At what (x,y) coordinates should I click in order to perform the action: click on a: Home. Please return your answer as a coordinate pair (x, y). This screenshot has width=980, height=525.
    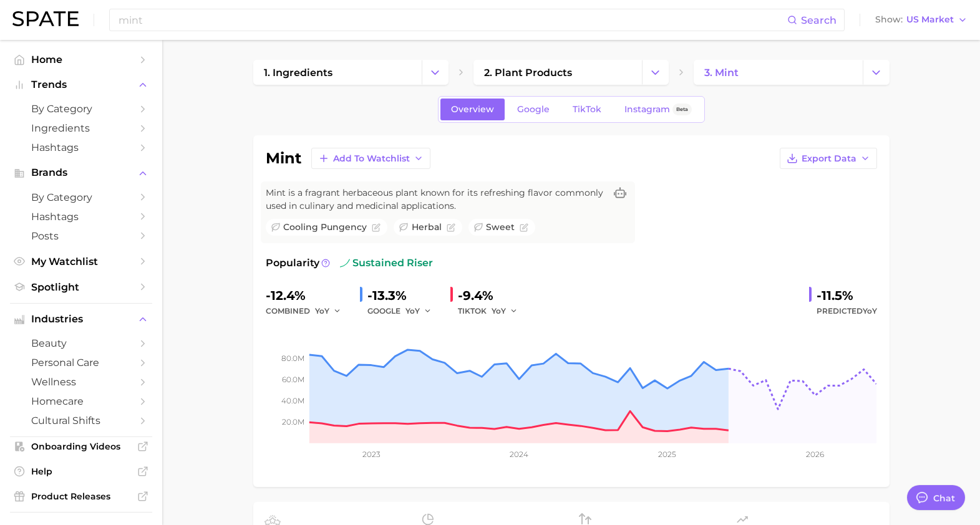
    Looking at the image, I should click on (81, 59).